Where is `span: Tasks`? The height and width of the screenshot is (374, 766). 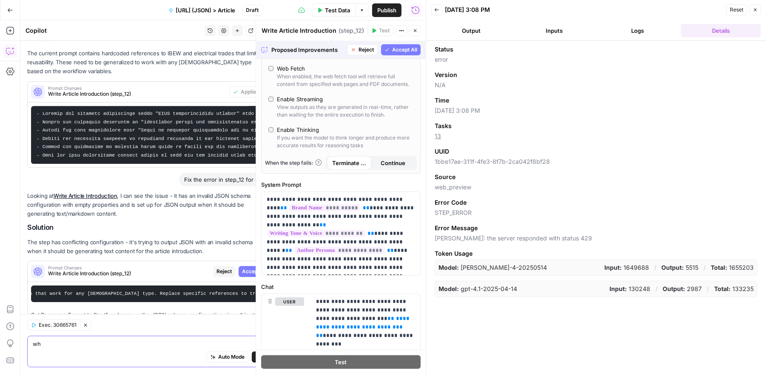
span: Tasks is located at coordinates (443, 126).